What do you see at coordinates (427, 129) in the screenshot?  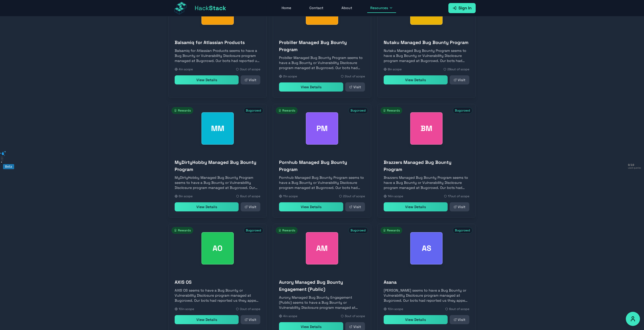 I see `div: Brazzers Managed Bug Bounty Program` at bounding box center [427, 129].